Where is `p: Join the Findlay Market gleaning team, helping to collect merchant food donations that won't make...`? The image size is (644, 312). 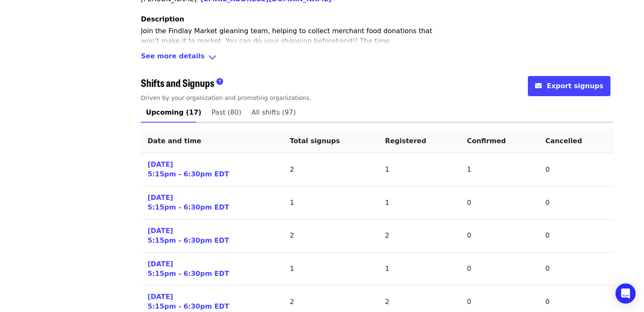 p: Join the Findlay Market gleaning team, helping to collect merchant food donations that won't make... is located at coordinates (288, 46).